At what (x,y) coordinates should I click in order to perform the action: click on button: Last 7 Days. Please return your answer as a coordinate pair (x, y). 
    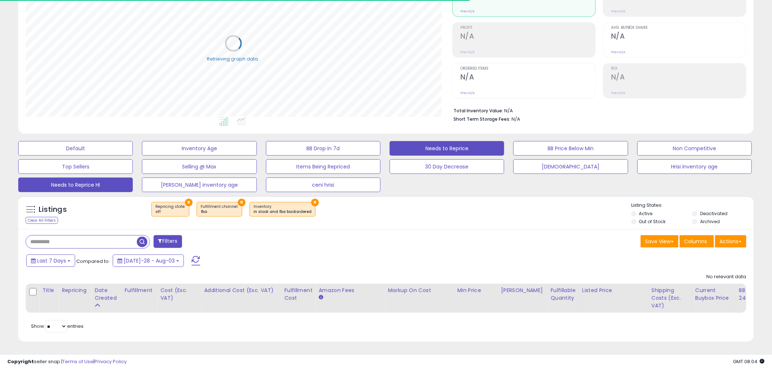
    Looking at the image, I should click on (51, 261).